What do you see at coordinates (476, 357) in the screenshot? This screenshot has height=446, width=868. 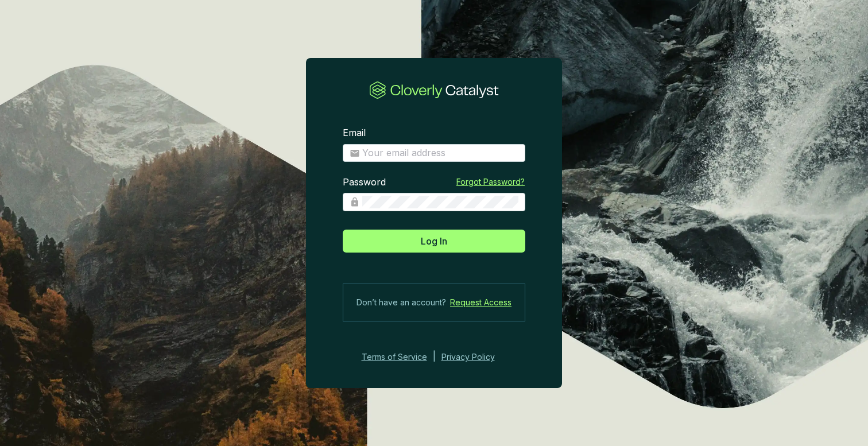 I see `a: Privacy Policy` at bounding box center [476, 357].